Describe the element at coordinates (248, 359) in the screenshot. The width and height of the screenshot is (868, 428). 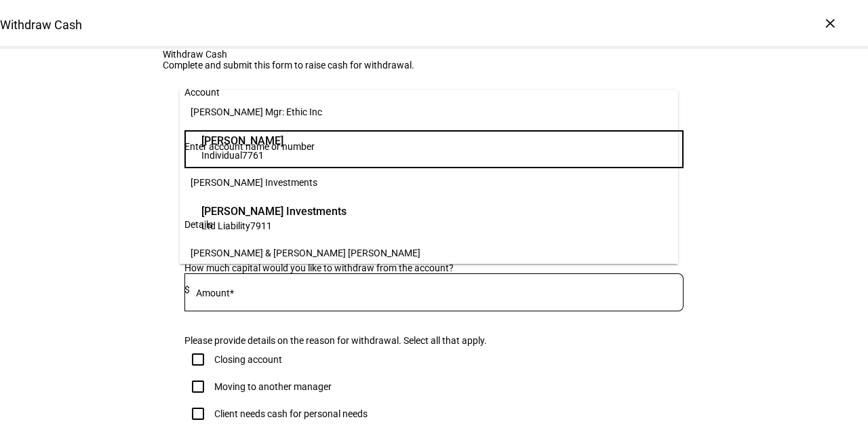
I see `div: Closing account` at that location.